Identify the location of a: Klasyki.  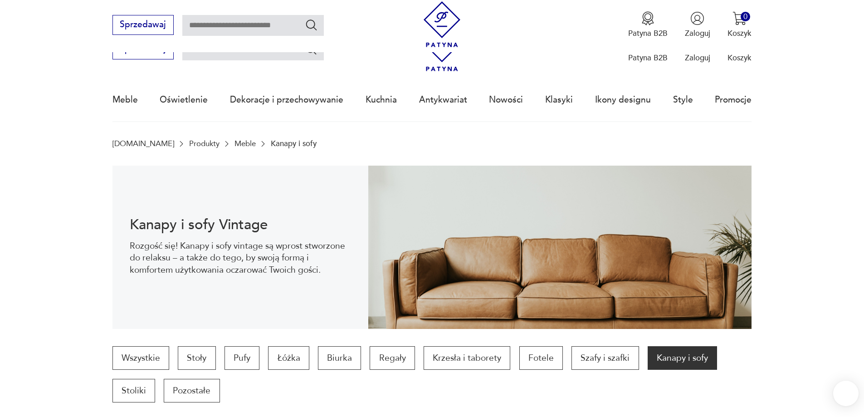
(559, 100).